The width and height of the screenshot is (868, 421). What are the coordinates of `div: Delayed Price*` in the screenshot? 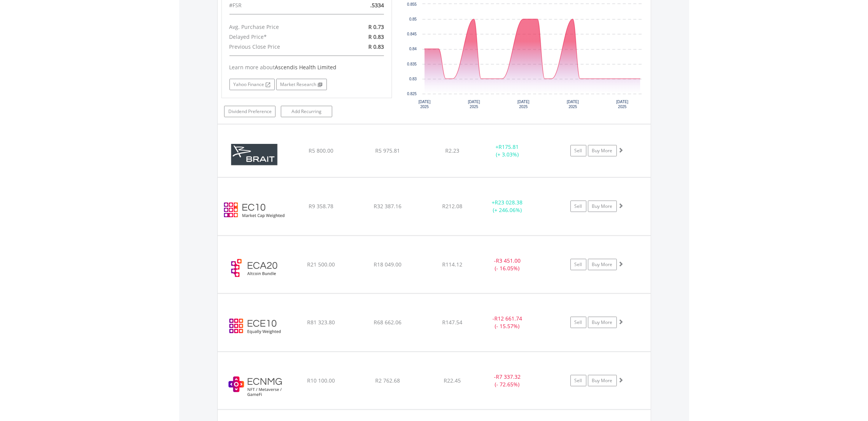 It's located at (279, 37).